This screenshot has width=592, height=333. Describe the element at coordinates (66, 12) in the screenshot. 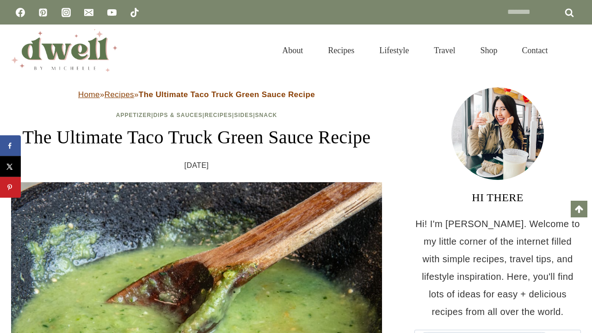

I see `a: Instagram` at that location.